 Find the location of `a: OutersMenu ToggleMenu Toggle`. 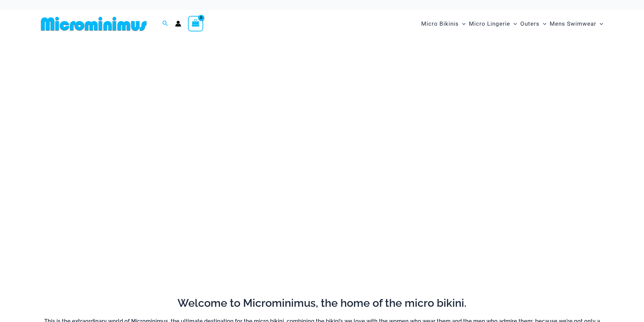

a: OutersMenu ToggleMenu Toggle is located at coordinates (533, 24).